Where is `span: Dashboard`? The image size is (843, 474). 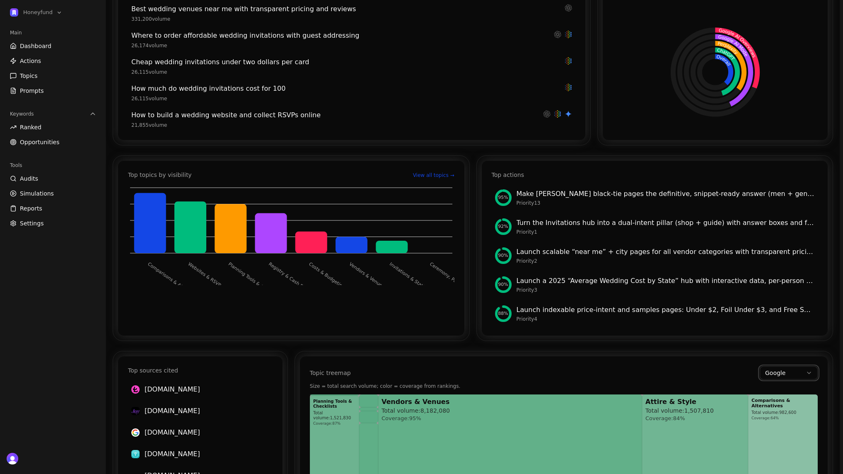
span: Dashboard is located at coordinates (36, 46).